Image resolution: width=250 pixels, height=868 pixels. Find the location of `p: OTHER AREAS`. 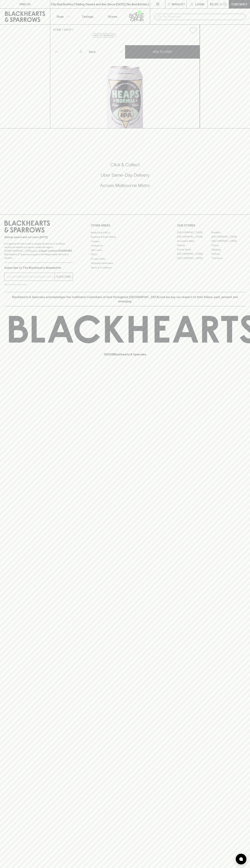

p: OTHER AREAS is located at coordinates (125, 225).